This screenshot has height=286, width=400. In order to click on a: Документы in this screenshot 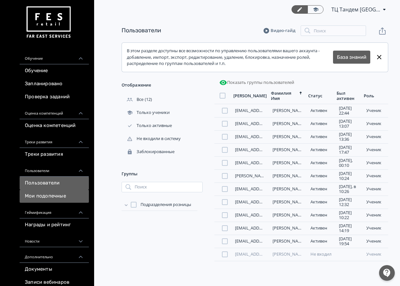, I will do `click(54, 270)`.